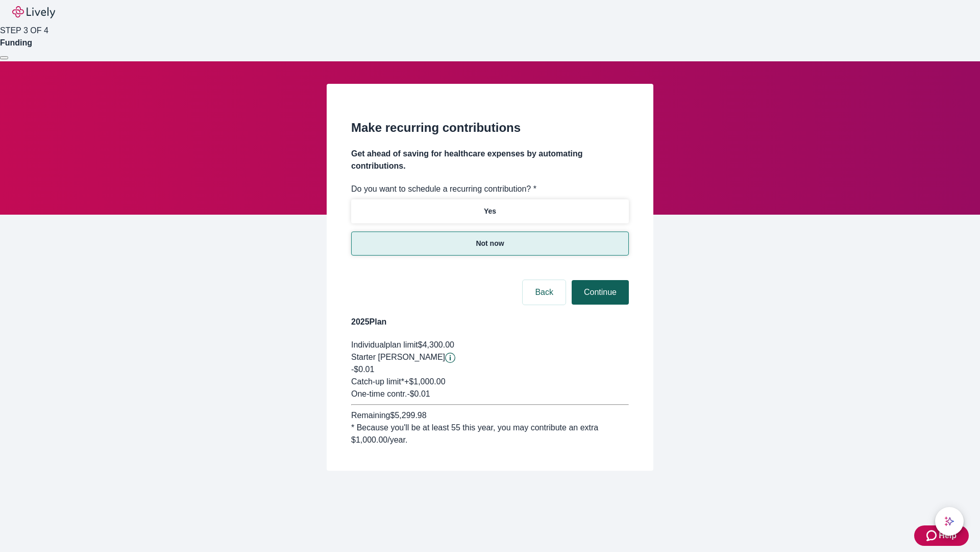 This screenshot has width=980, height=552. What do you see at coordinates (444, 189) in the screenshot?
I see `label: Do you want to schedule a recurring contribution? *` at bounding box center [444, 189].